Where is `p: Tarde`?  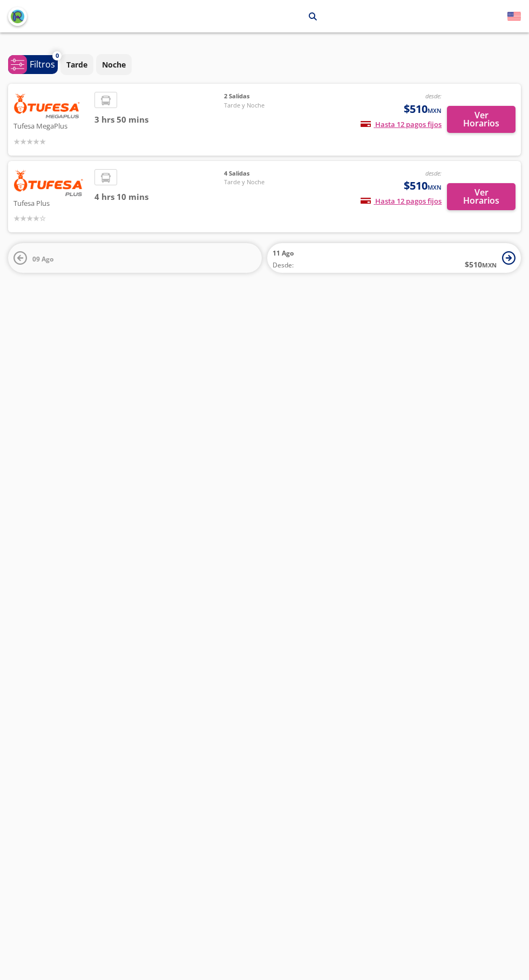
p: Tarde is located at coordinates (76, 64).